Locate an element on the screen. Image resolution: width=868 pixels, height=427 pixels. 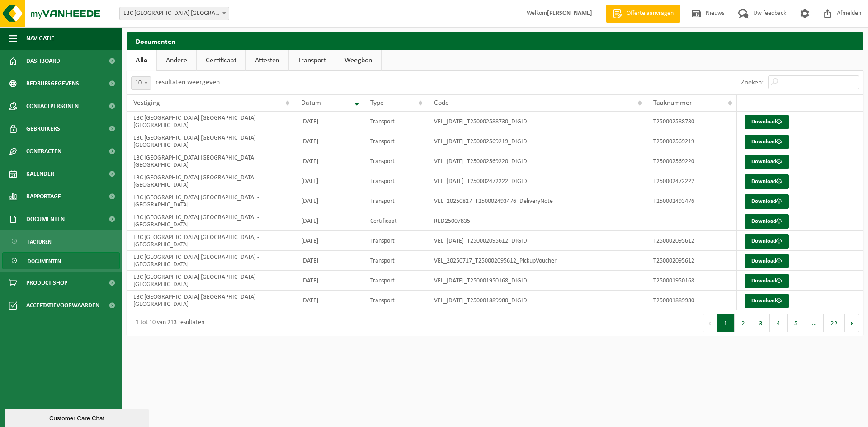
span: LBC ANTWERPEN NV - ANTWERPEN is located at coordinates (174, 13).